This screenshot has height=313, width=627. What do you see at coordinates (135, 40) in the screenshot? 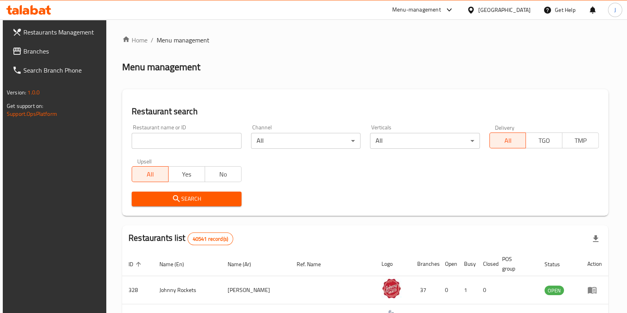
I see `a: Home` at bounding box center [135, 40].